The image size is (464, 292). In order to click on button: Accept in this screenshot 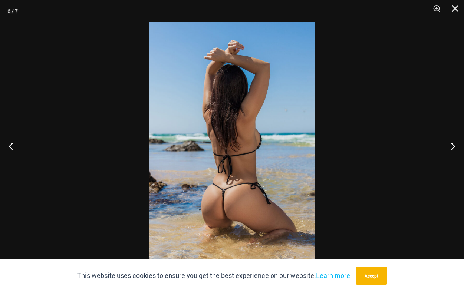, I will do `click(371, 276)`.